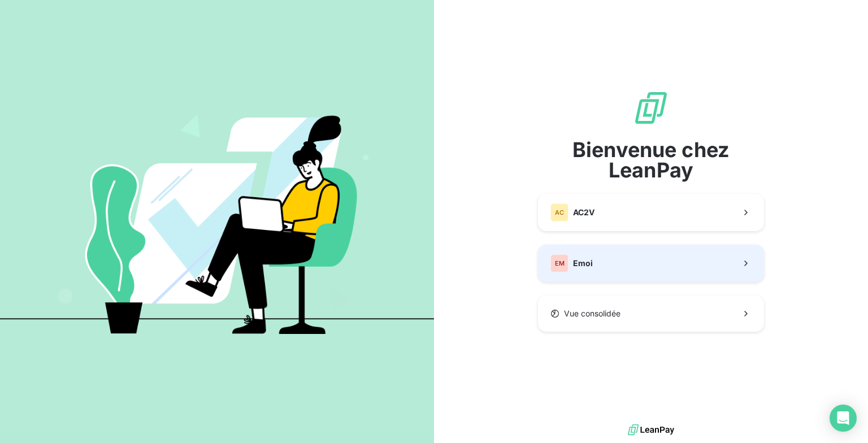 The image size is (868, 443). What do you see at coordinates (559, 212) in the screenshot?
I see `div: AC` at bounding box center [559, 212].